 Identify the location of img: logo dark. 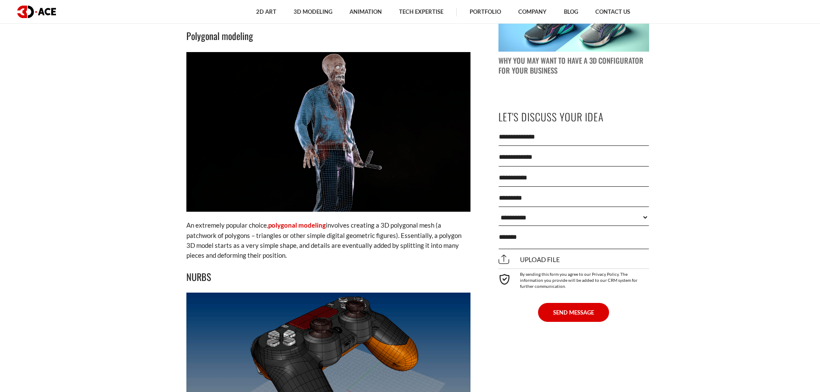
(37, 12).